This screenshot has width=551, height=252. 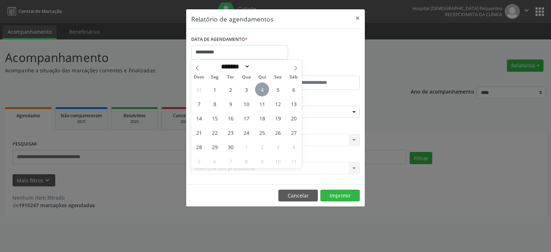 What do you see at coordinates (215, 118) in the screenshot?
I see `span: Setembro 15, 2025` at bounding box center [215, 118].